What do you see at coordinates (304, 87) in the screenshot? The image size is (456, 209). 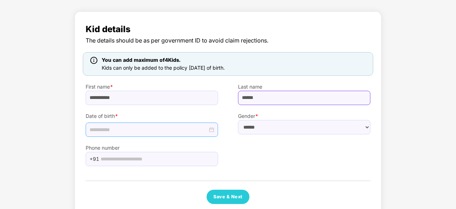 I see `label: Last name` at bounding box center [304, 87].